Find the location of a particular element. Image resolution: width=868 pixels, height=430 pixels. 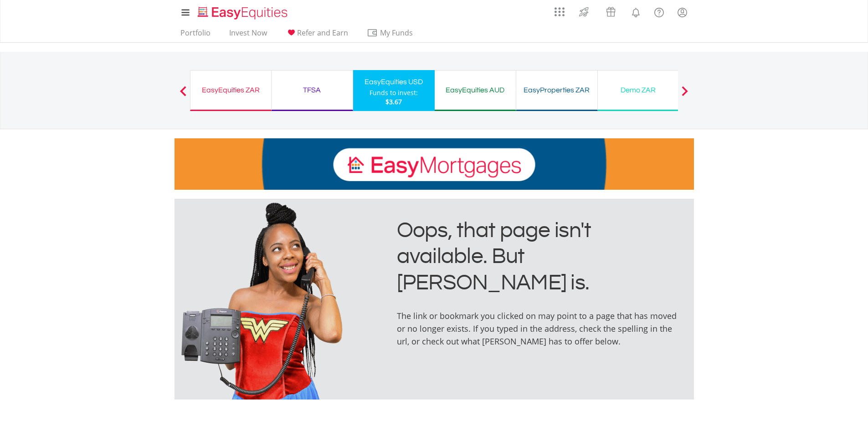

button: Next is located at coordinates (685, 95).